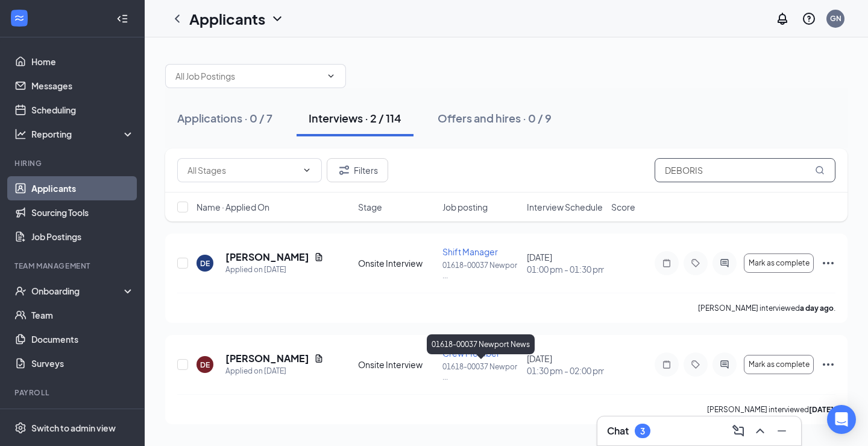 This screenshot has width=868, height=446. What do you see at coordinates (83, 62) in the screenshot?
I see `a: Home` at bounding box center [83, 62].